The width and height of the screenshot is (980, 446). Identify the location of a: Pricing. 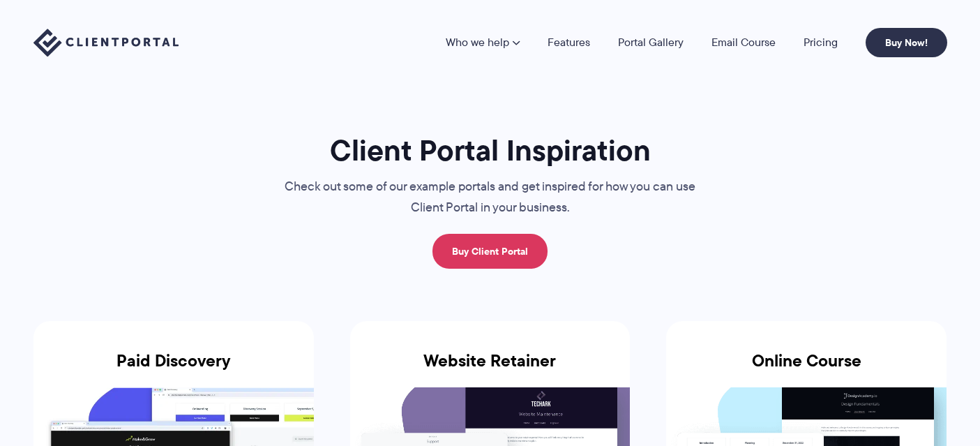
(820, 43).